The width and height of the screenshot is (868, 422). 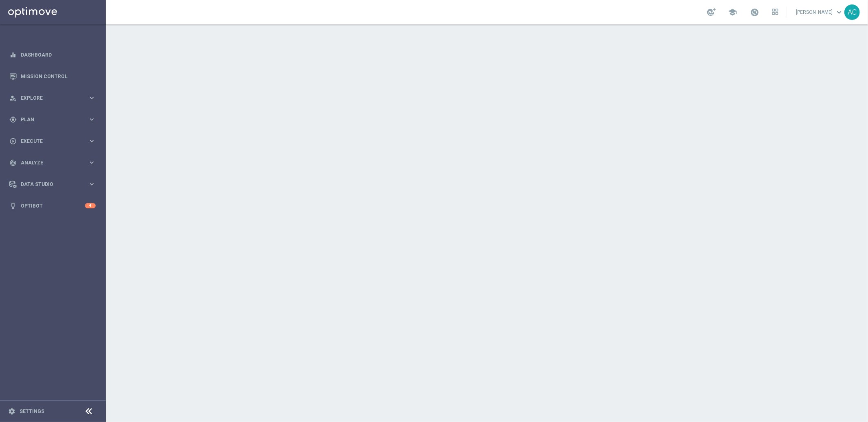 What do you see at coordinates (53, 98) in the screenshot?
I see `div: person_search Explore keyboard_arrow_right` at bounding box center [53, 98].